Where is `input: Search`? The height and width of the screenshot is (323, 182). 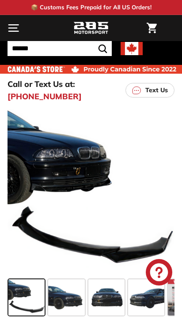 input: Search is located at coordinates (60, 49).